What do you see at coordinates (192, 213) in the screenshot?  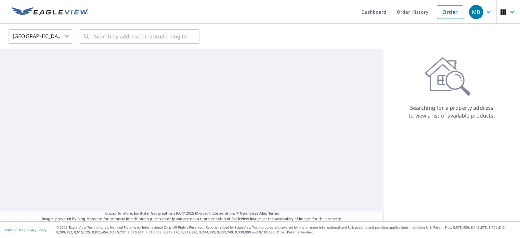 I see `span: © 2025 TomTom, Earthstar Geographics SIO, © 2025 Microsoft Corporation, ©` at bounding box center [192, 213].